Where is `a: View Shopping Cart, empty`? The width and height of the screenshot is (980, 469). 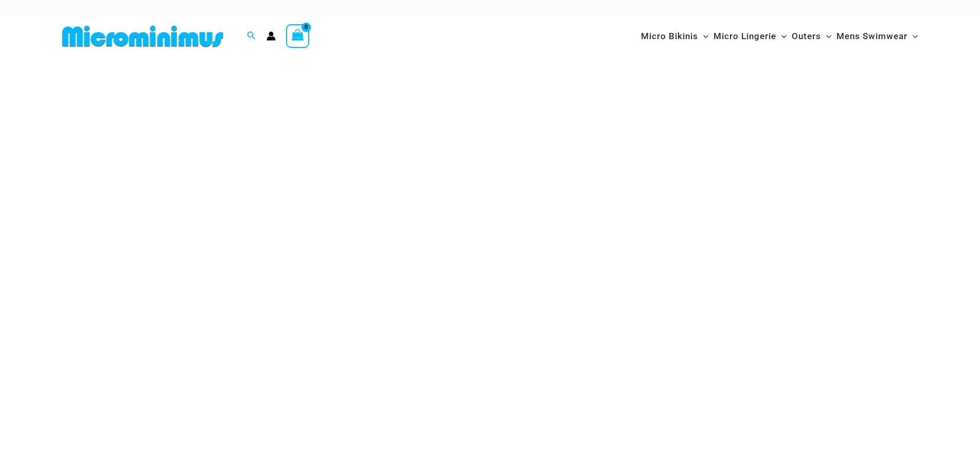
a: View Shopping Cart, empty is located at coordinates (298, 36).